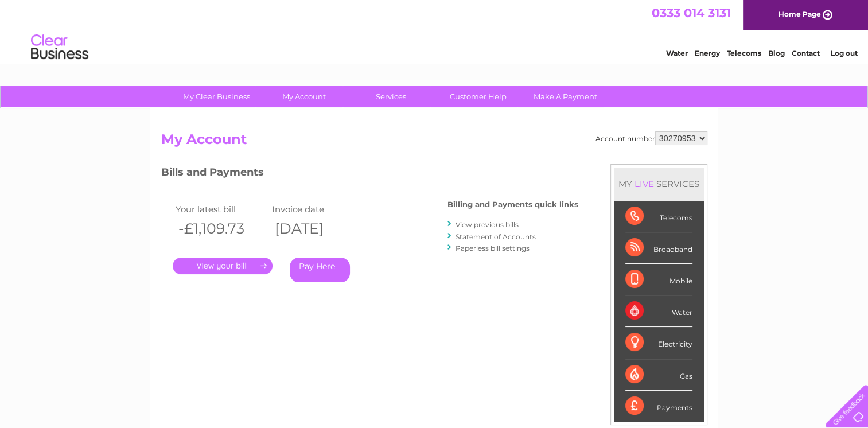 This screenshot has width=868, height=428. Describe the element at coordinates (492, 248) in the screenshot. I see `a: Paperless bill settings` at that location.